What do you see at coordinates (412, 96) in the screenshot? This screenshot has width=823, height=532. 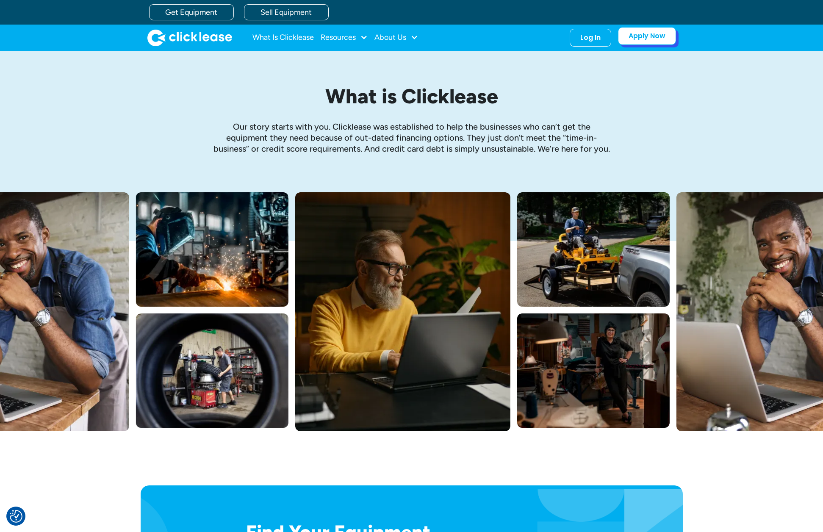 I see `h1: What is Clicklease` at bounding box center [412, 96].